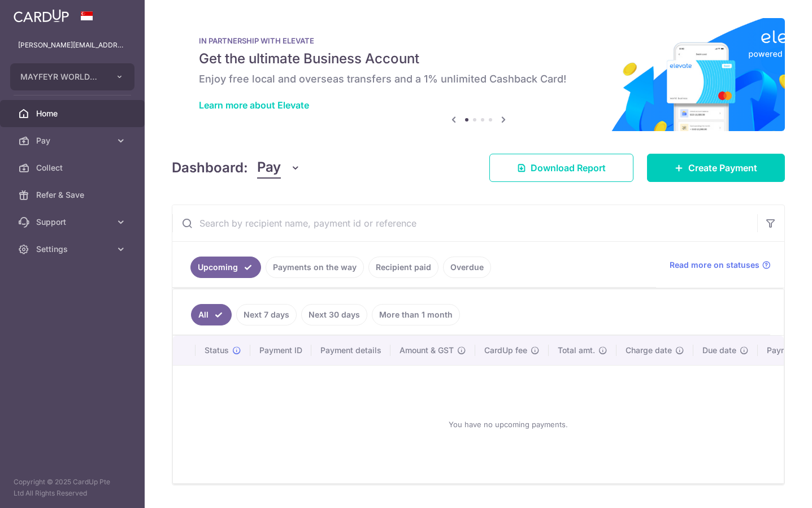 The image size is (812, 508). I want to click on a: Next 30 days, so click(333, 315).